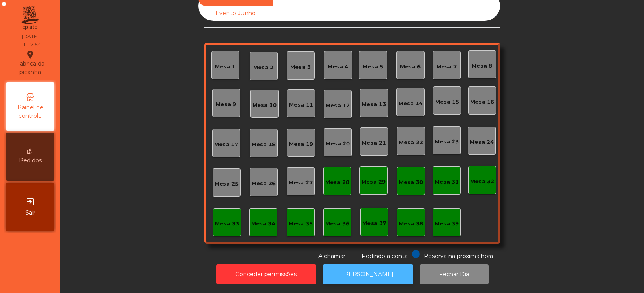  What do you see at coordinates (338, 106) in the screenshot?
I see `div: Mesa 12` at bounding box center [338, 106].